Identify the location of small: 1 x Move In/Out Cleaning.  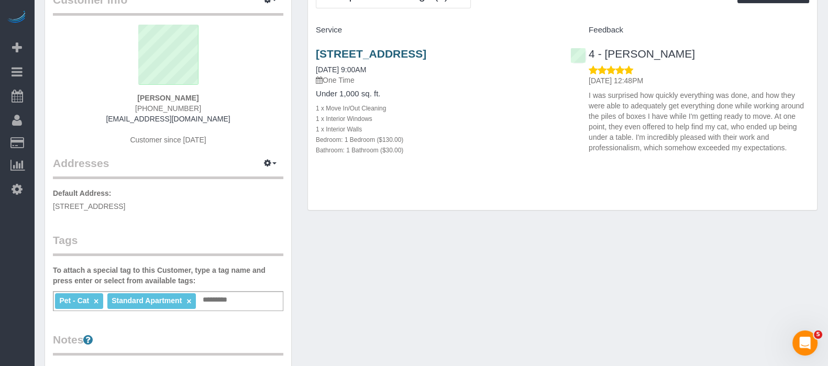
(351, 108).